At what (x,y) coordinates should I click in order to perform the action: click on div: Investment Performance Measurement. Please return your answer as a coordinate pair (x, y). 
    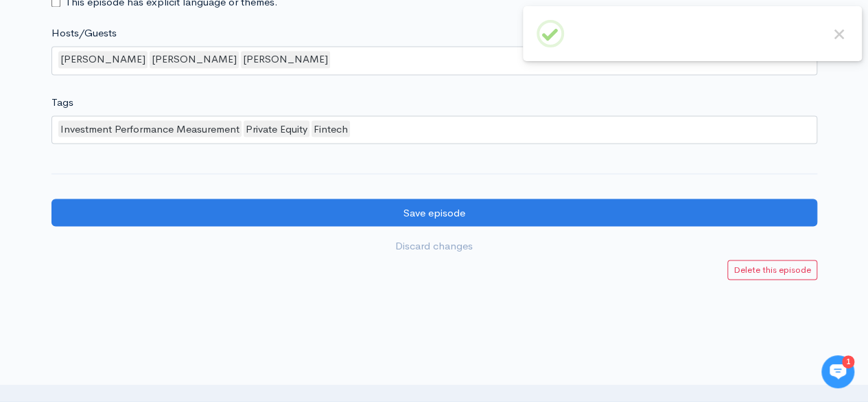
    Looking at the image, I should click on (149, 129).